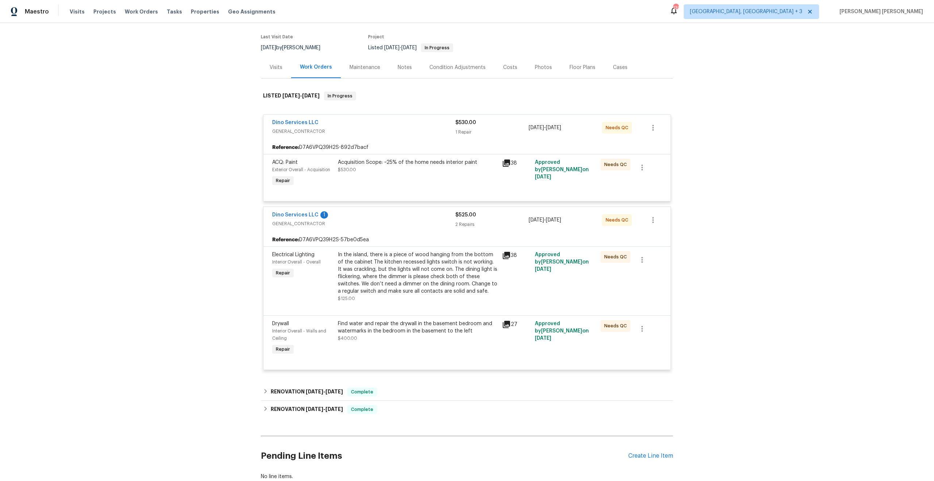 The image size is (934, 481). What do you see at coordinates (410, 48) in the screenshot?
I see `span: Listed` at bounding box center [410, 48].